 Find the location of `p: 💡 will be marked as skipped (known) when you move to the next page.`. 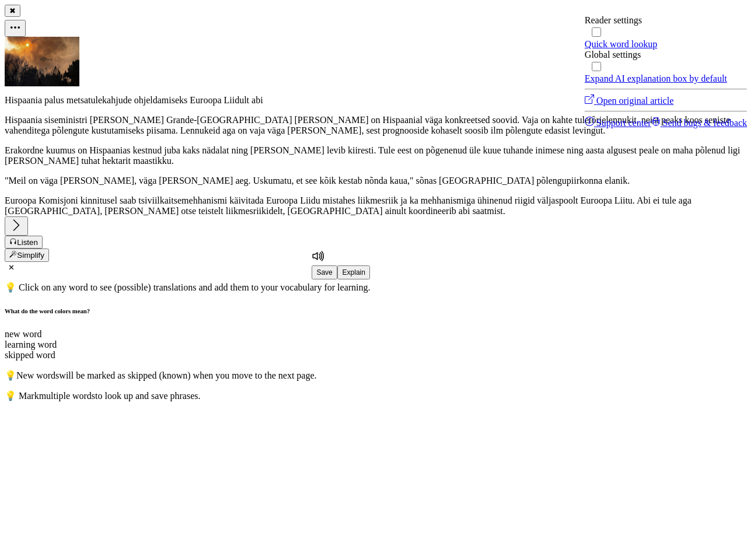

p: 💡 will be marked as skipped (known) when you move to the next page. is located at coordinates (374, 375).